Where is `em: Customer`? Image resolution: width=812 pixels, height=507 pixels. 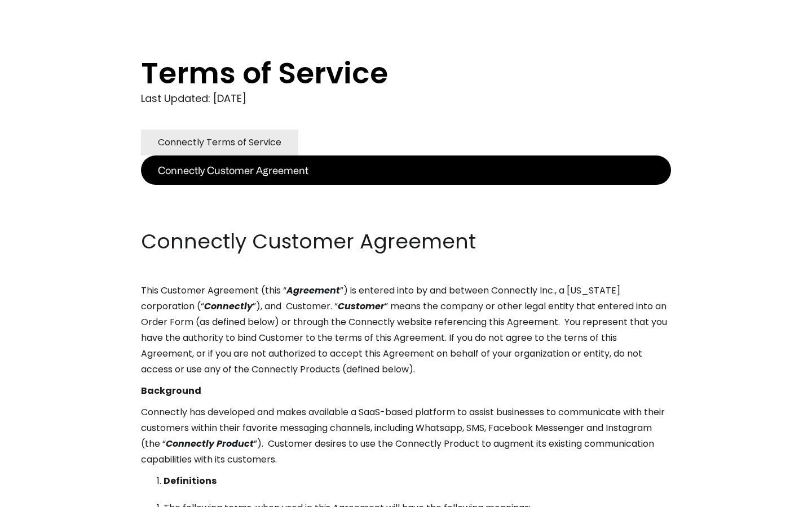 em: Customer is located at coordinates (361, 306).